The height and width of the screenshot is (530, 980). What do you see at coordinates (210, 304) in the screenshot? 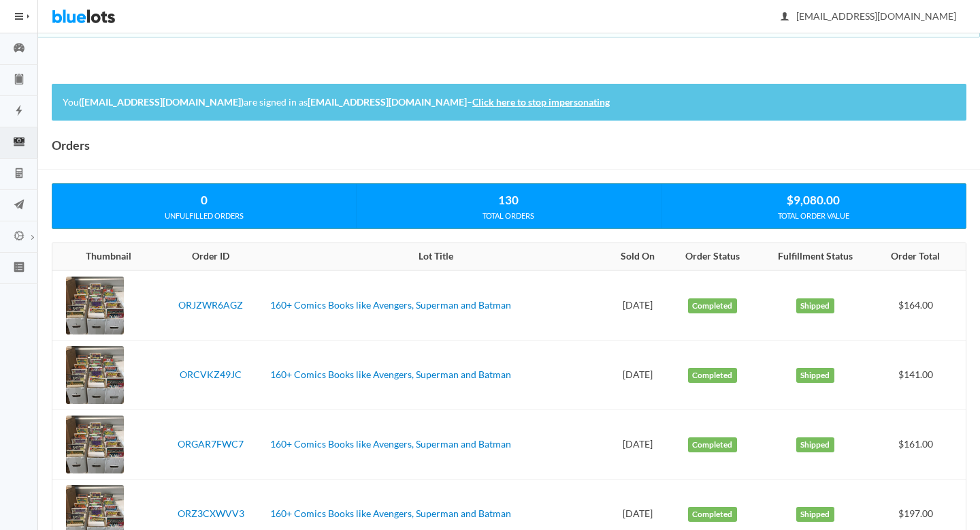
I see `a: ORJZWR6AGZ` at bounding box center [210, 304].